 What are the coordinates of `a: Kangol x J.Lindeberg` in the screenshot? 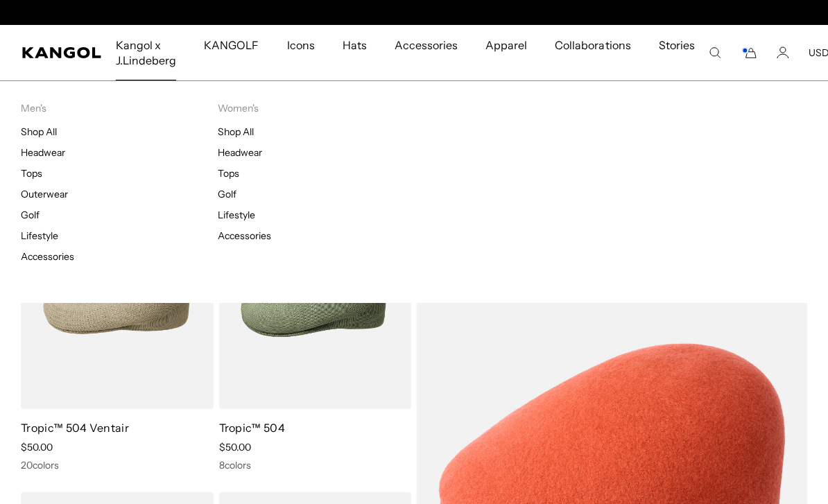 It's located at (146, 53).